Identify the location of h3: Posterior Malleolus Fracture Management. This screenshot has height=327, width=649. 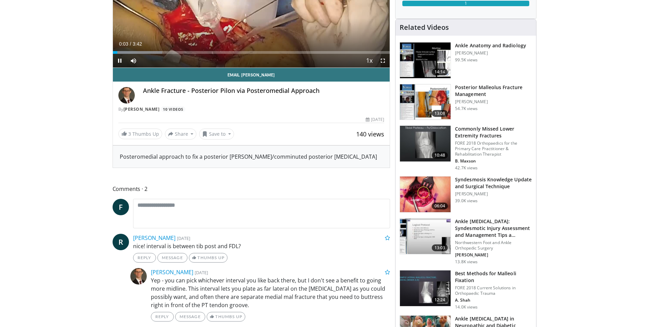
(494, 91).